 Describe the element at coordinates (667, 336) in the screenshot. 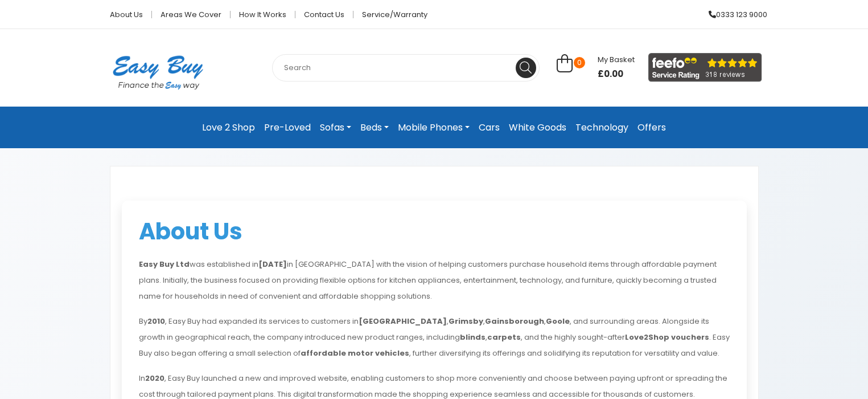

I see `strong: Love2Shop vouchers` at that location.